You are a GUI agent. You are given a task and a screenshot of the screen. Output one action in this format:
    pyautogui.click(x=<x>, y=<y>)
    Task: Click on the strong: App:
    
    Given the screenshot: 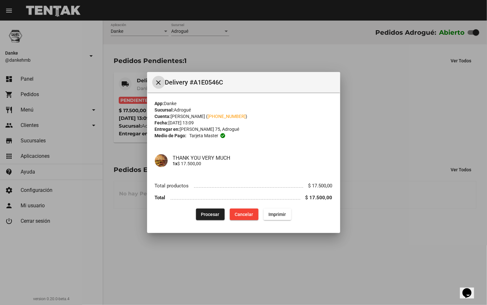 What is the action you would take?
    pyautogui.click(x=159, y=104)
    